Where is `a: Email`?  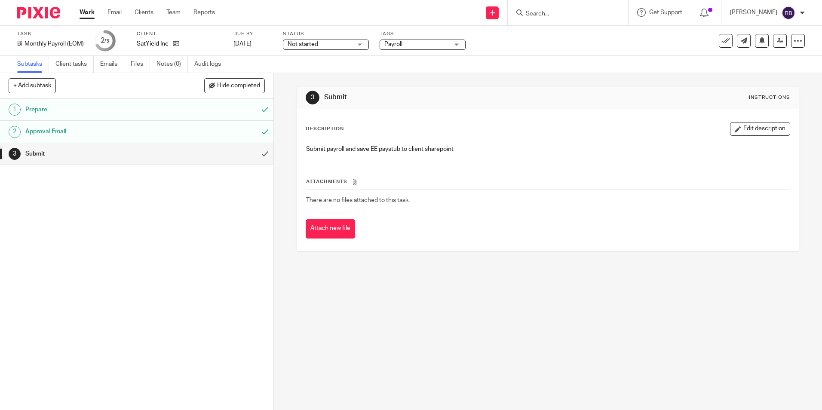 a: Email is located at coordinates (114, 12).